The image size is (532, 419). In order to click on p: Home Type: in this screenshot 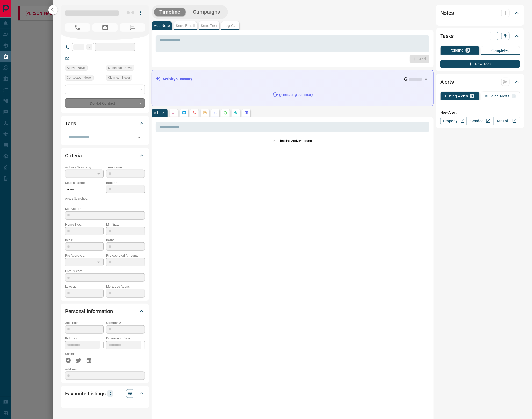, I will do `click(84, 225)`.